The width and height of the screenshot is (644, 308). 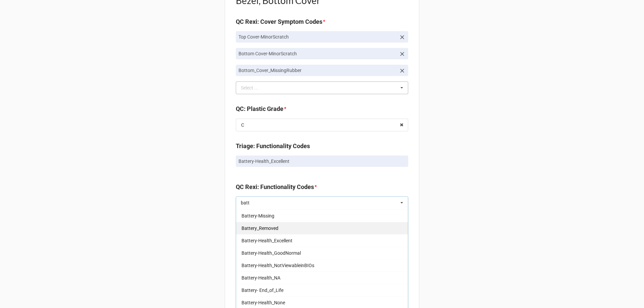 I want to click on span: Battery-Health_GoodNormal, so click(x=271, y=253).